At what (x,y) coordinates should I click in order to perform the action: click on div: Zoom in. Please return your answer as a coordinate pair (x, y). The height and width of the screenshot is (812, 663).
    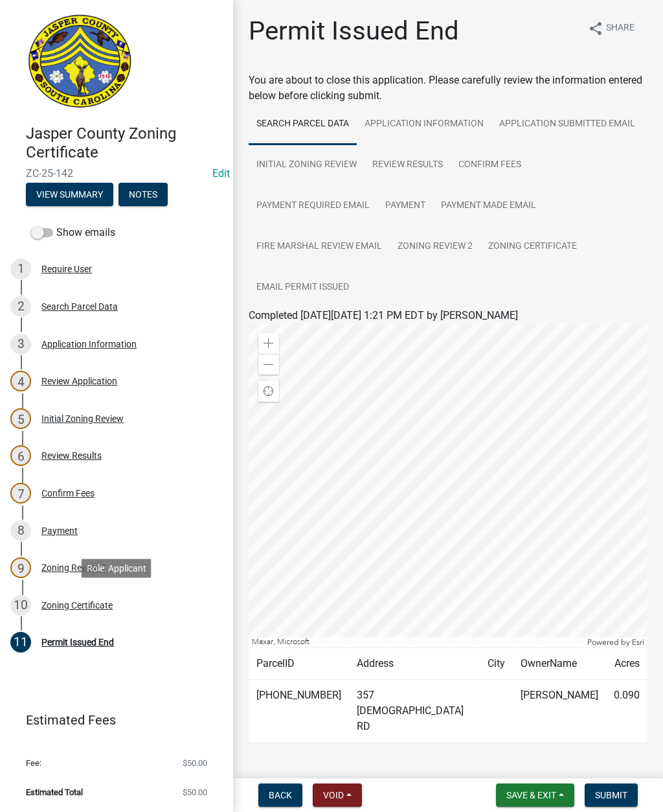
    Looking at the image, I should click on (269, 343).